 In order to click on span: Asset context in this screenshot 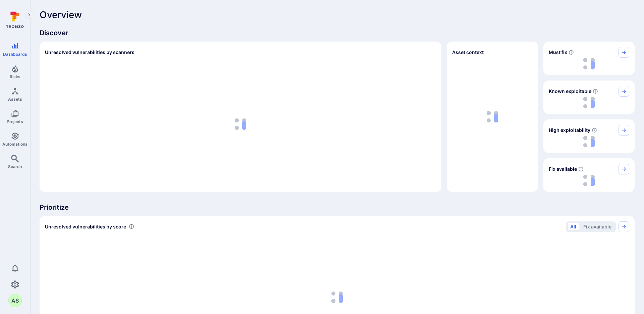, I will do `click(468, 52)`.